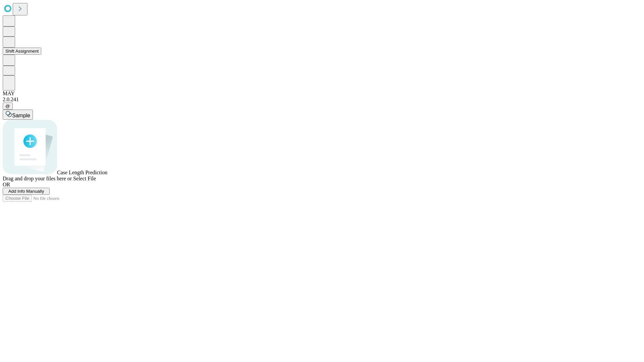 Image resolution: width=644 pixels, height=362 pixels. I want to click on span: Add Info Manually, so click(26, 191).